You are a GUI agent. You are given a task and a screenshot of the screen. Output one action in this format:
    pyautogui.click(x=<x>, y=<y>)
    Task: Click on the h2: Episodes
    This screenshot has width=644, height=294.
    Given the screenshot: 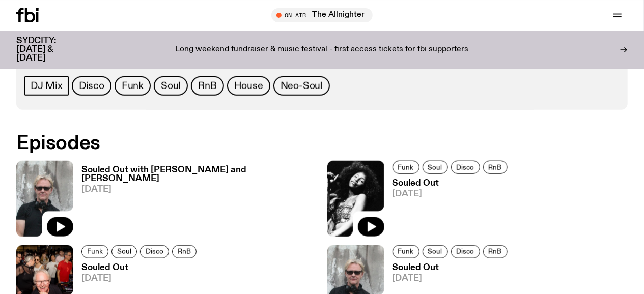 What is the action you would take?
    pyautogui.click(x=218, y=143)
    